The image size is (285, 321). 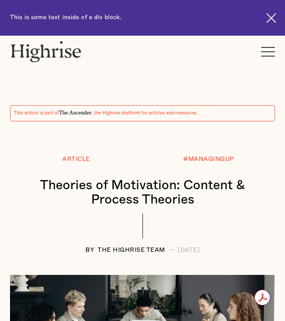 I want to click on h1: Theories of Motivation: Content & Process Theories, so click(x=142, y=193).